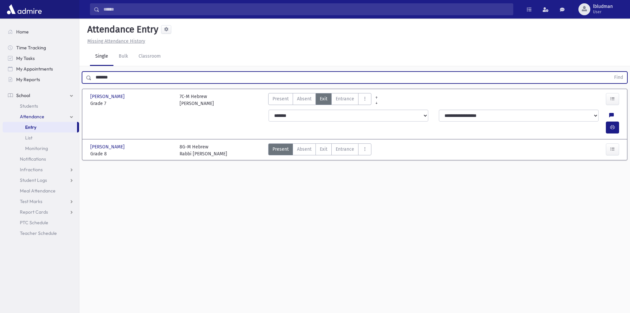 This screenshot has width=630, height=313. What do you see at coordinates (31, 127) in the screenshot?
I see `span: Entry` at bounding box center [31, 127].